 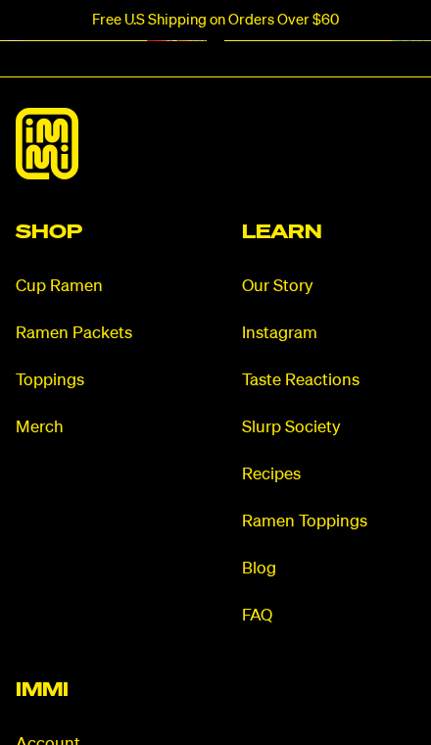 What do you see at coordinates (216, 20) in the screenshot?
I see `p: Free U.S Shipping on Orders Over $60` at bounding box center [216, 20].